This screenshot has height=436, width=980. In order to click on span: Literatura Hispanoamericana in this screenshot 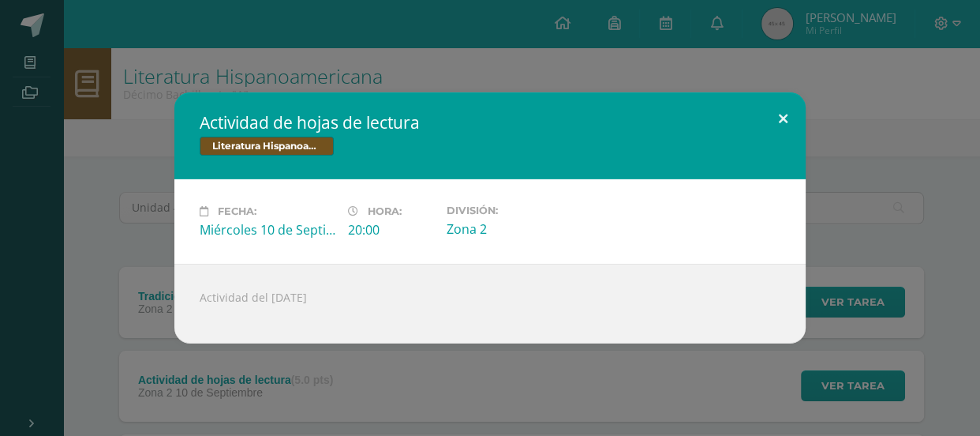, I will do `click(267, 146)`.